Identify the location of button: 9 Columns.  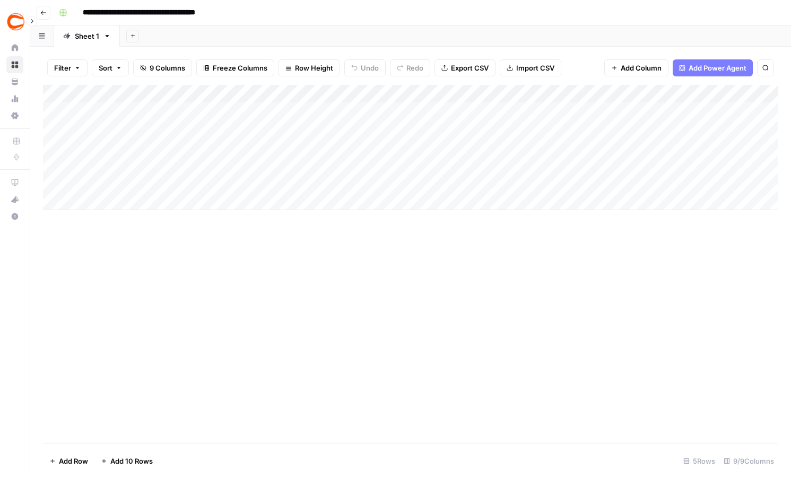
(162, 68).